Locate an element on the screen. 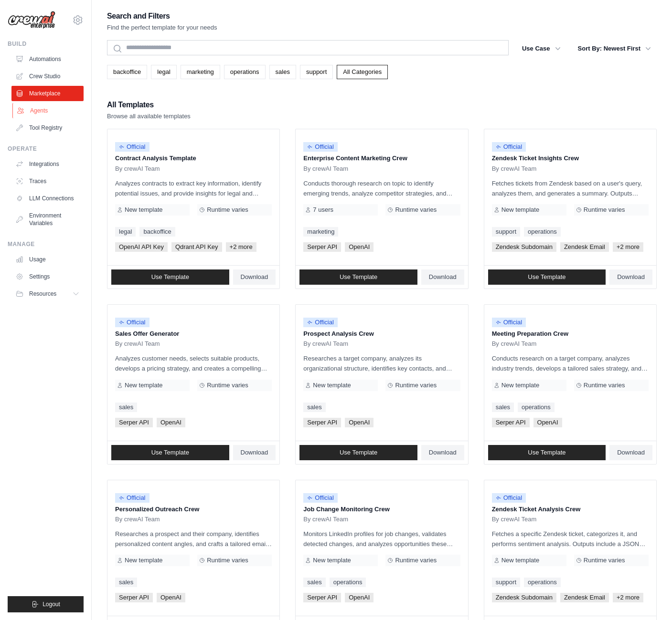 Image resolution: width=672 pixels, height=620 pixels. div: Operate is located at coordinates (46, 149).